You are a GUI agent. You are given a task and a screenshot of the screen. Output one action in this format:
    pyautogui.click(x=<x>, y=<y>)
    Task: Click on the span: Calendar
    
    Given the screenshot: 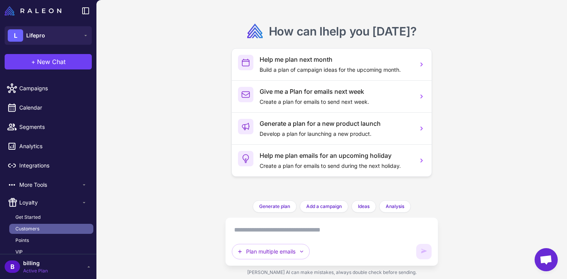 What is the action you would take?
    pyautogui.click(x=53, y=108)
    